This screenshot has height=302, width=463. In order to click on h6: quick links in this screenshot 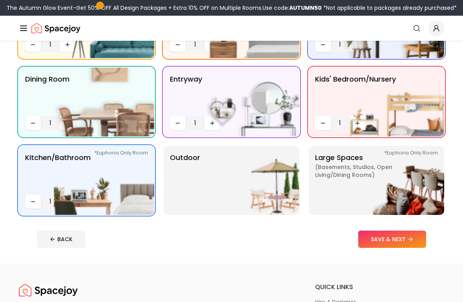, I will do `click(380, 287)`.